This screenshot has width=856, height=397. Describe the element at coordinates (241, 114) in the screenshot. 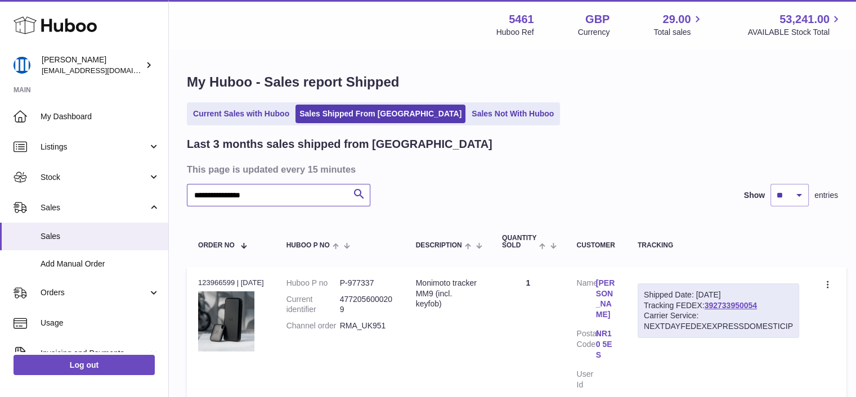

I see `a: Current Sales with Huboo` at that location.